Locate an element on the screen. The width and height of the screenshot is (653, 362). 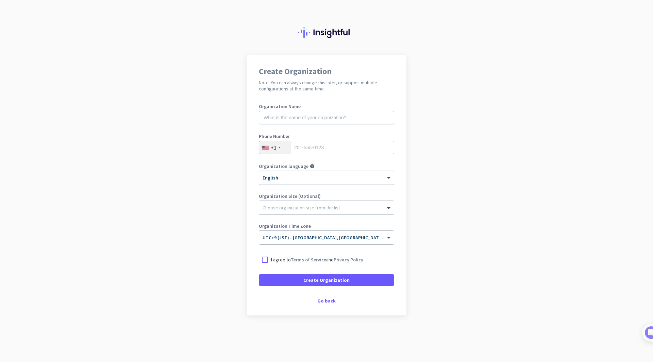
label: Organization Name is located at coordinates (327, 106).